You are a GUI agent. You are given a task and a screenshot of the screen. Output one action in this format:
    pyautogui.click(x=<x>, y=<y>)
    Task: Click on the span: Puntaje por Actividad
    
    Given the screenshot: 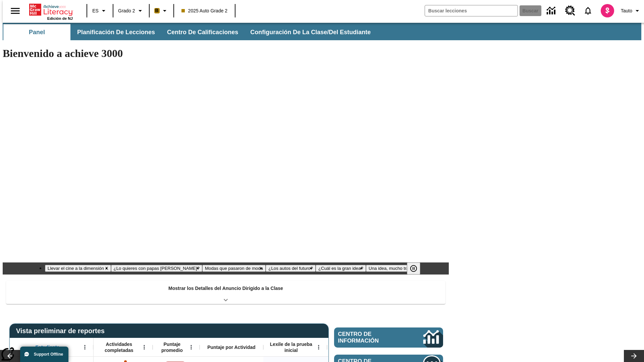 What is the action you would take?
    pyautogui.click(x=231, y=347)
    